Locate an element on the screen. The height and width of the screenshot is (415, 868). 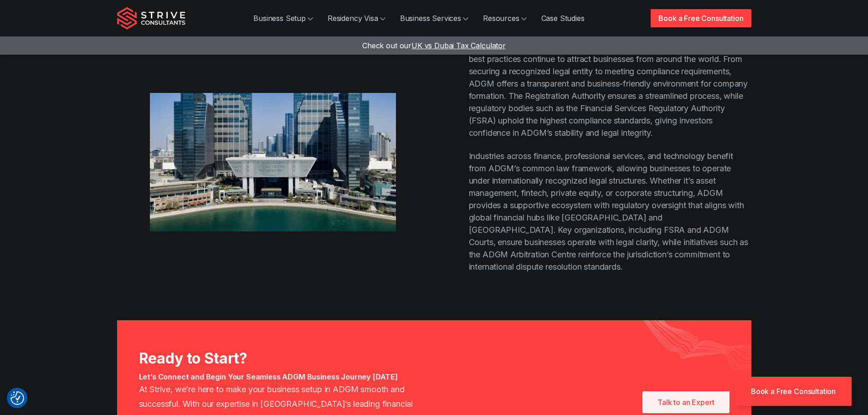
p: Industries across finance, professional services, and technology benefit from ADGM’s common law f... is located at coordinates (610, 212).